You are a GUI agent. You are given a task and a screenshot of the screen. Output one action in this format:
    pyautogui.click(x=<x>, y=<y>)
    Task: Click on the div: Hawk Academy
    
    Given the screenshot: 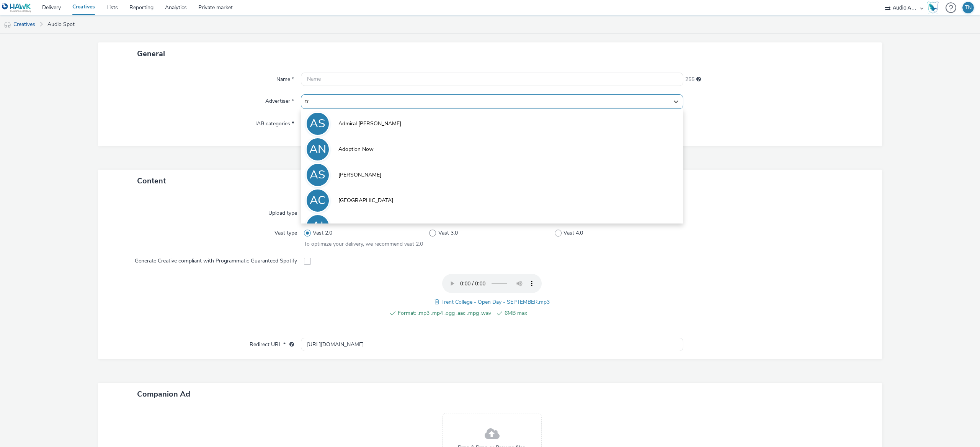 What is the action you would take?
    pyautogui.click(x=933, y=8)
    